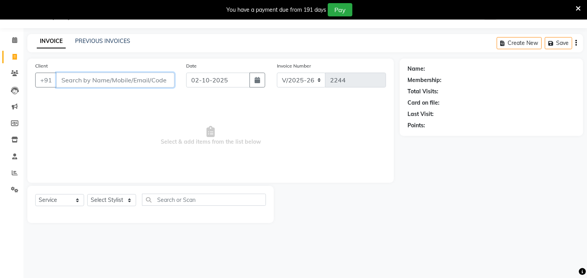 The image size is (587, 278). I want to click on a: PREVIOUS INVOICES, so click(102, 41).